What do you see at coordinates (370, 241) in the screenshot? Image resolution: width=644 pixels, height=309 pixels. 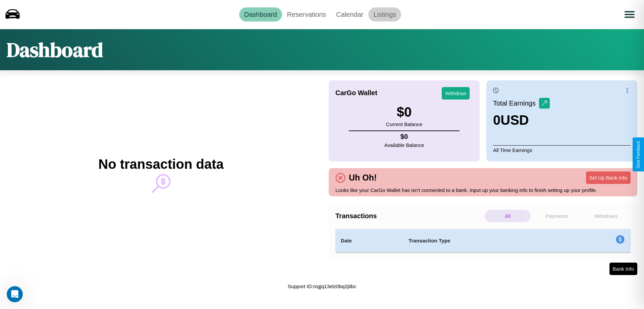 I see `h4: Date` at bounding box center [370, 241].